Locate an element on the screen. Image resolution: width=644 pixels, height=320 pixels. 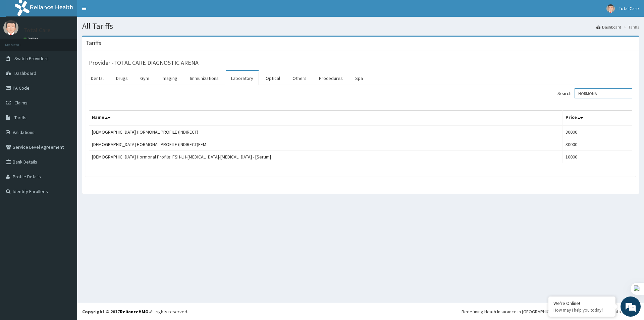
p: Total Care is located at coordinates (37, 30).